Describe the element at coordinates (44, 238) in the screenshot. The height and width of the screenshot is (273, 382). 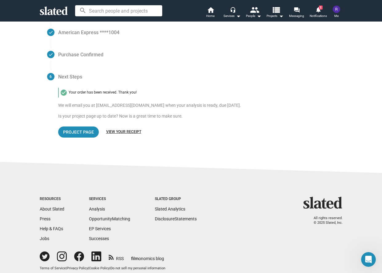
I see `a: Jobs` at that location.